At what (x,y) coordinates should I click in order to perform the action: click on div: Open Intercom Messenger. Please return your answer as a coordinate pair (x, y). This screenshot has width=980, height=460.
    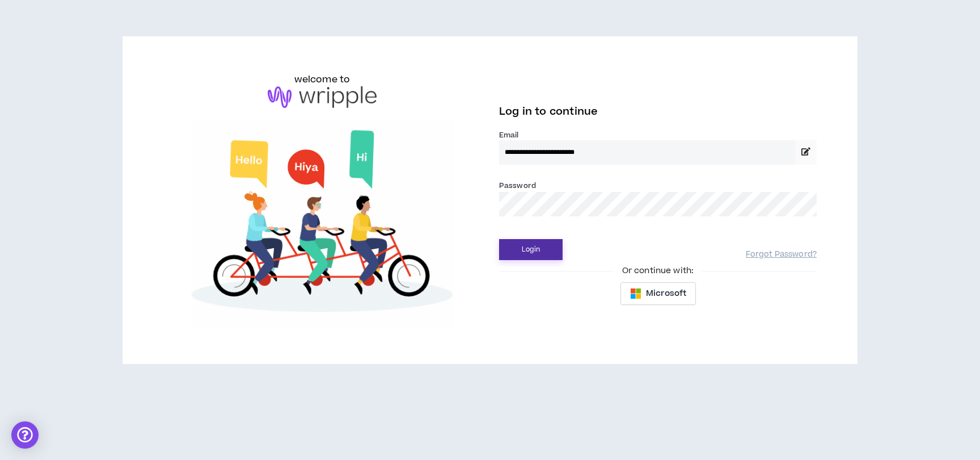
    Looking at the image, I should click on (25, 435).